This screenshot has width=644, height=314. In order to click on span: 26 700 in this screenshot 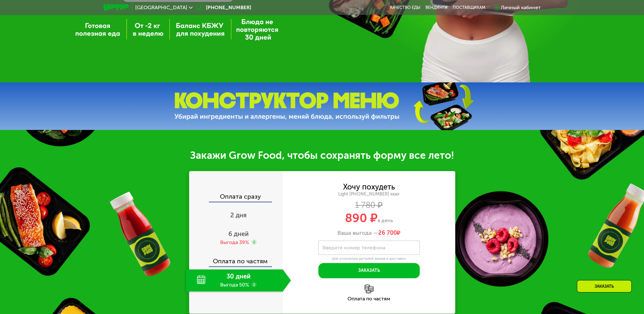, I will do `click(387, 232)`.